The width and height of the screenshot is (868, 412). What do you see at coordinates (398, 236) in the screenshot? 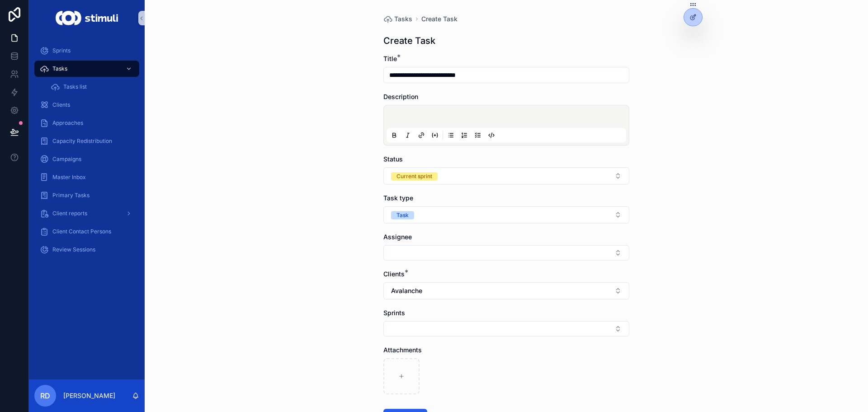
I see `span: Assignee` at bounding box center [398, 236].